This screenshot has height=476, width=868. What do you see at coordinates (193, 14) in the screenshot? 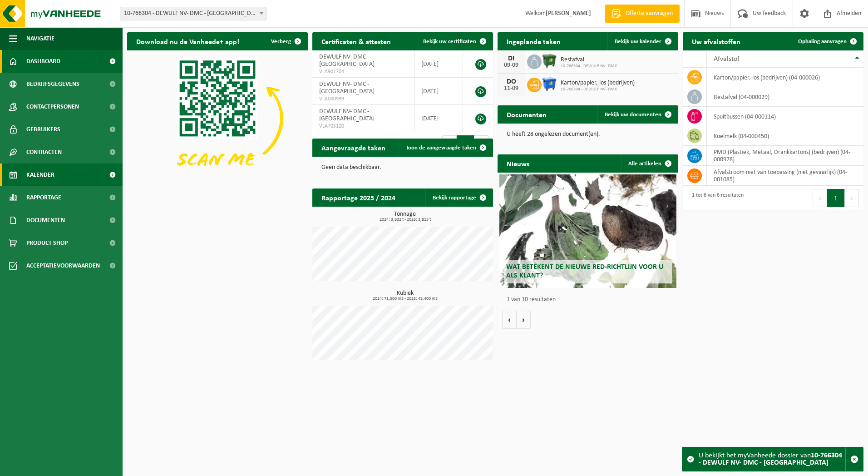
I see `span: 10-766304 - DEWULF NV- DMC - RUMBEKE` at bounding box center [193, 14].